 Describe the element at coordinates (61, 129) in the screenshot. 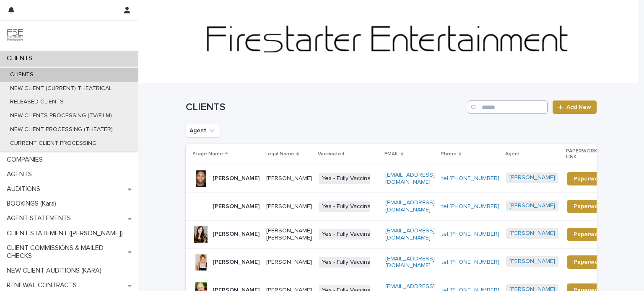

I see `p: NEW CLIENT PROCESSING (THEATER)` at that location.